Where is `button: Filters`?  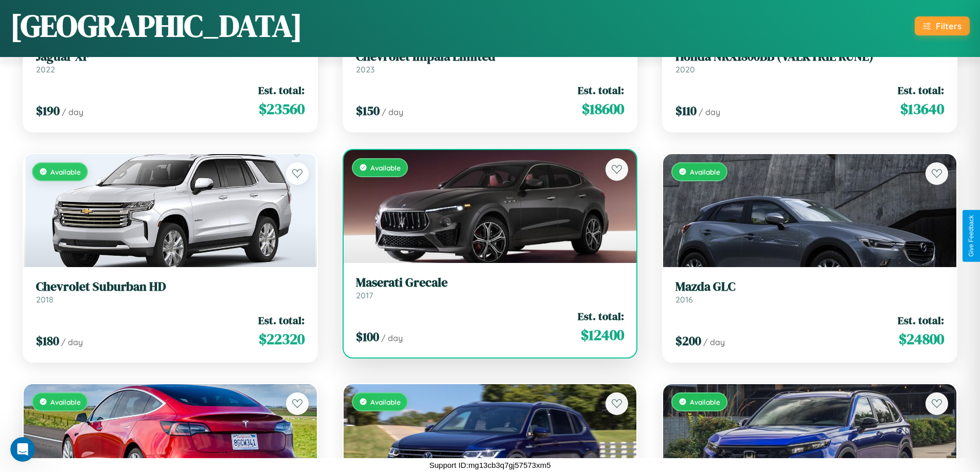 button: Filters is located at coordinates (941, 25).